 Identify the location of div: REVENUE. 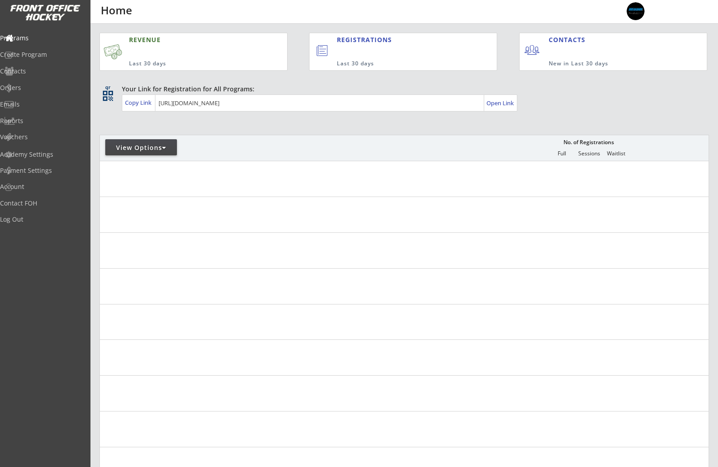
(186, 40).